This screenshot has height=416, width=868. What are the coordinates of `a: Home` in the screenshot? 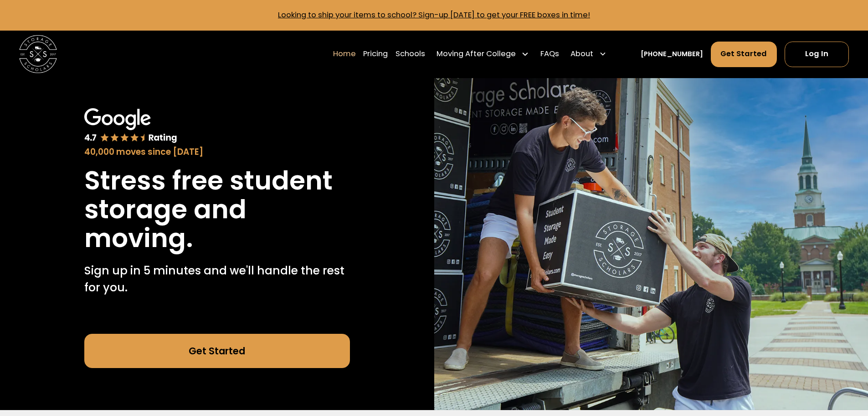 It's located at (345, 54).